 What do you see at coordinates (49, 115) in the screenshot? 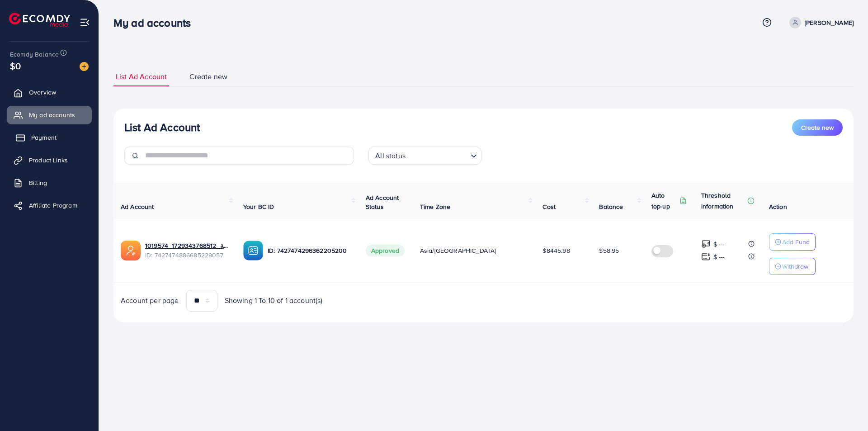
I see `a: My ad accounts` at bounding box center [49, 115].